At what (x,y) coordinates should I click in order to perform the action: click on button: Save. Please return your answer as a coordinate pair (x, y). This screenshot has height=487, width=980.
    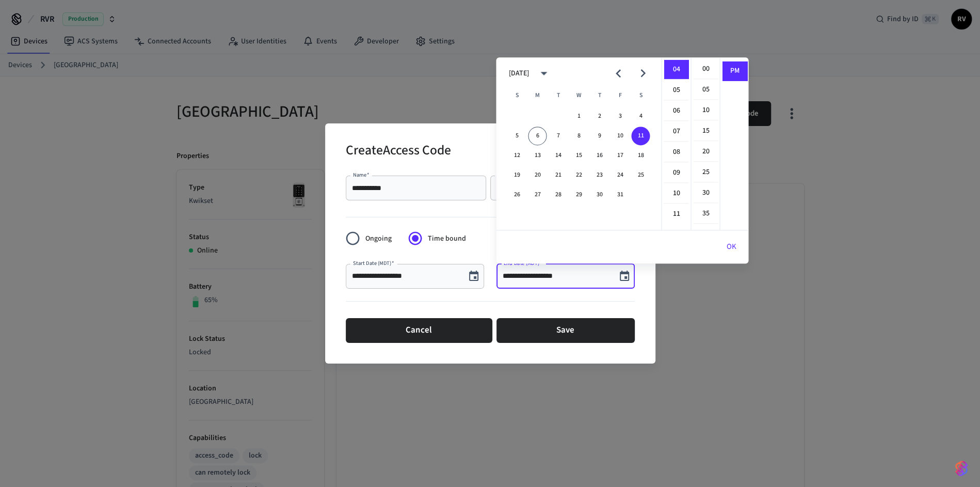
    Looking at the image, I should click on (566, 331).